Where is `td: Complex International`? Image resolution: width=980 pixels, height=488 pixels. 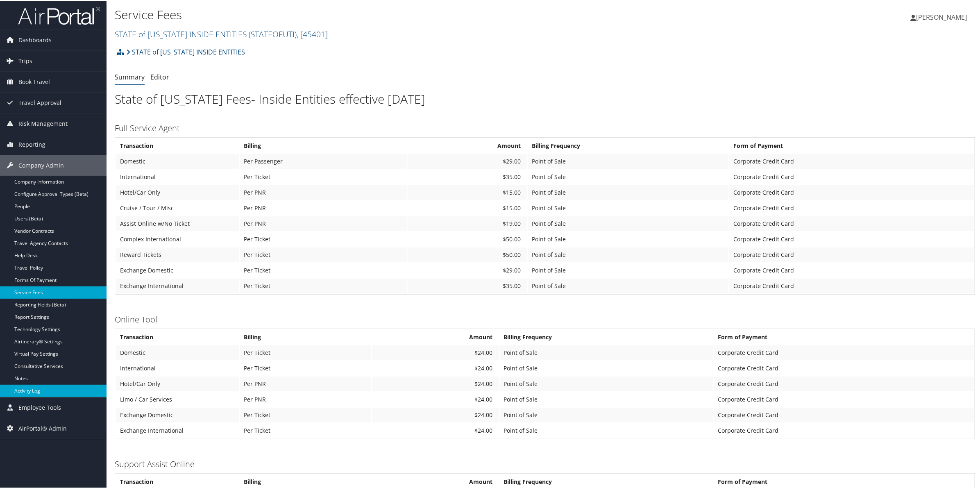 td: Complex International is located at coordinates (178, 238).